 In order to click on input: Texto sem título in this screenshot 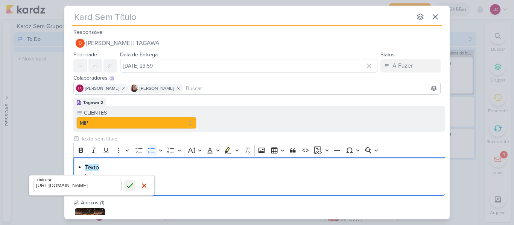, I will do `click(262, 139)`.